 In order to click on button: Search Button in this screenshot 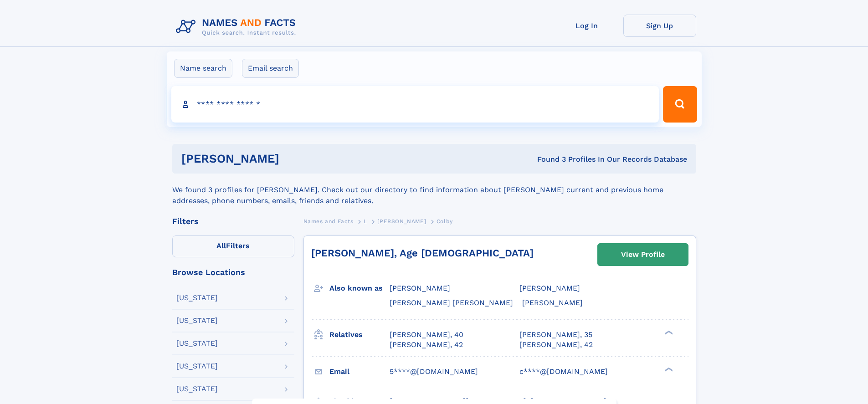, I will do `click(680, 104)`.